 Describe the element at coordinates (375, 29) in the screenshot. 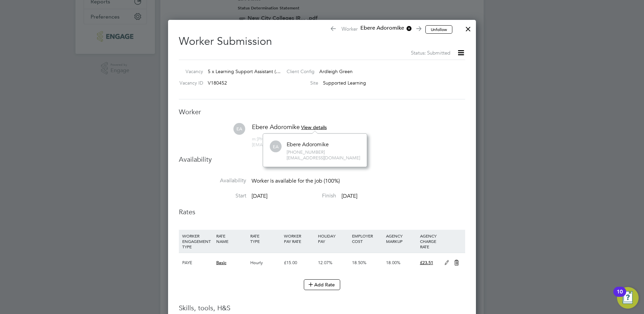

I see `span: Worker` at that location.